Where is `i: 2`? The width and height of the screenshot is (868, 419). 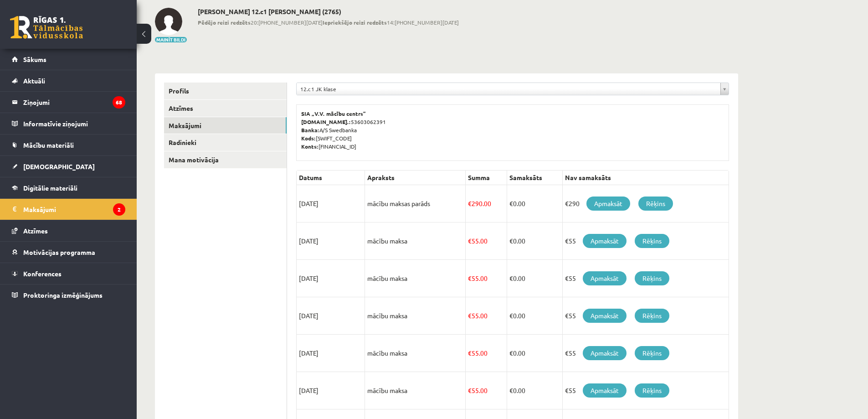 i: 2 is located at coordinates (119, 210).